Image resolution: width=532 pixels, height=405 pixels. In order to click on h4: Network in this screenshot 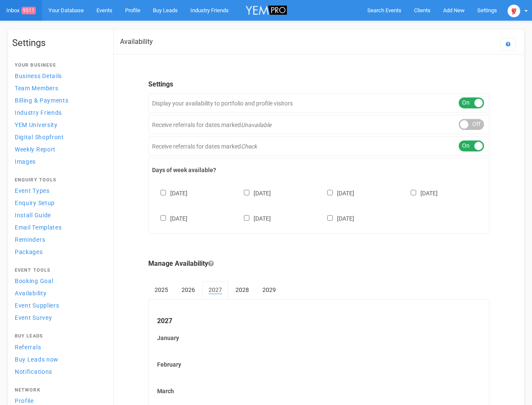, I will do `click(59, 390)`.